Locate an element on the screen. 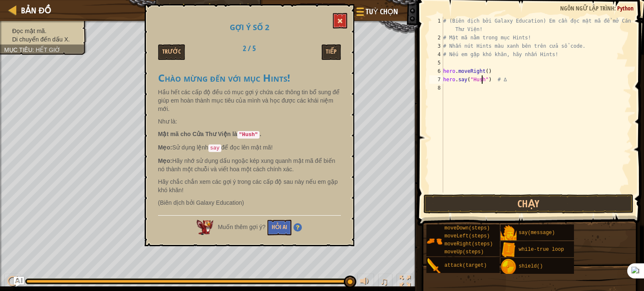  button: Chạy is located at coordinates (529, 204).